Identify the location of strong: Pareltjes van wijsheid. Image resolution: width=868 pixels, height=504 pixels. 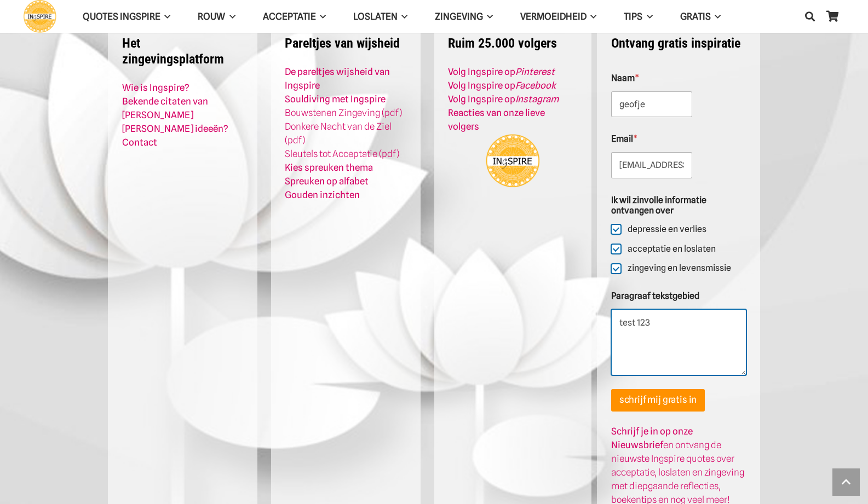
(342, 43).